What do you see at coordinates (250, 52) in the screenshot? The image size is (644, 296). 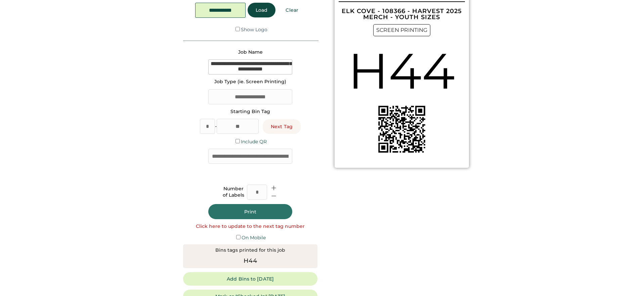 I see `div: Job Name` at bounding box center [250, 52].